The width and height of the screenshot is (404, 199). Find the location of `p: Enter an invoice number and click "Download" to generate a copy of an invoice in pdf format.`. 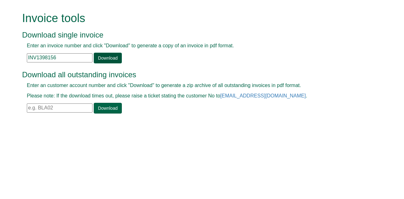

p: Enter an invoice number and click "Download" to generate a copy of an invoice in pdf format. is located at coordinates (195, 46).